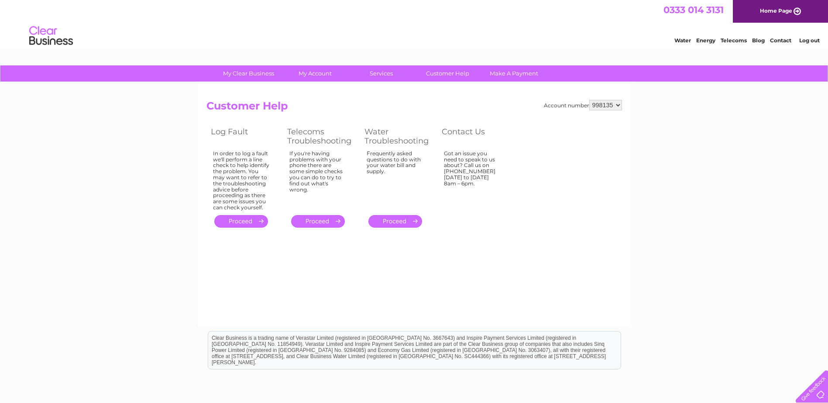 The image size is (828, 403). What do you see at coordinates (321, 136) in the screenshot?
I see `th: Telecoms Troubleshooting` at bounding box center [321, 136].